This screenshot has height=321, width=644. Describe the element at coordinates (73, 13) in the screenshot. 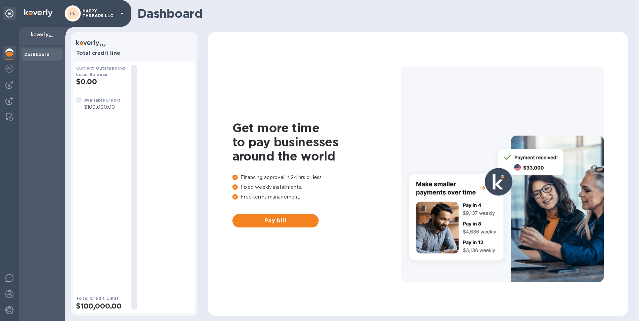

I see `b: HL` at that location.